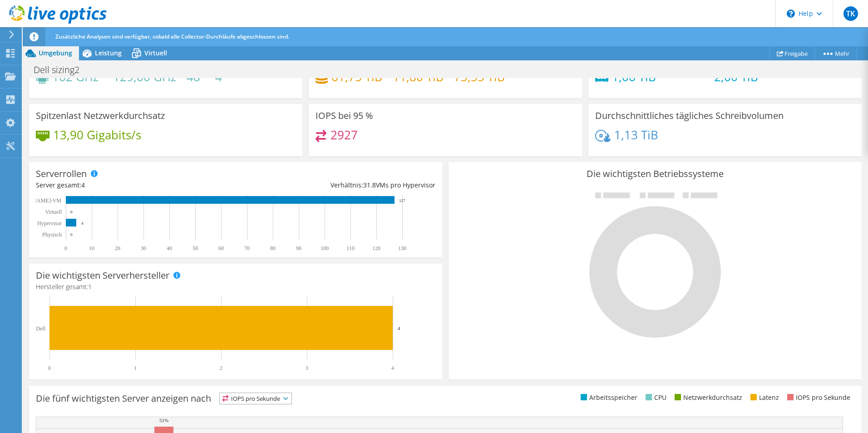 The image size is (868, 433). Describe the element at coordinates (172, 36) in the screenshot. I see `span: Zusätzliche Analysen sind verfügbar, sobald alle Collector-Durchläufe abgeschlossen sind.` at that location.